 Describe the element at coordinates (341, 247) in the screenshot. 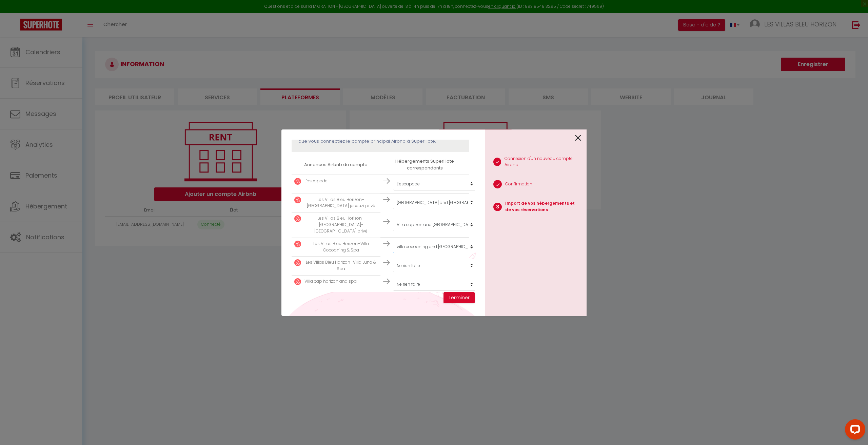

I see `p: Les Villas Bleu Horizon–Villa Cocooning & Spa` at that location.